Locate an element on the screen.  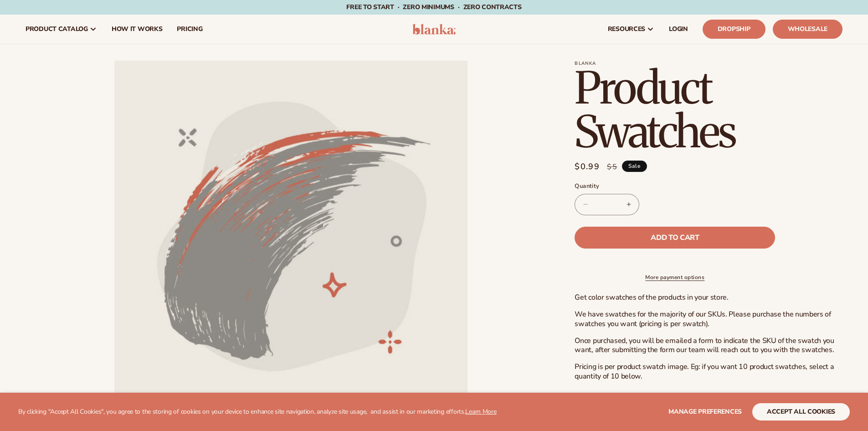
a: pricing is located at coordinates (190, 29).